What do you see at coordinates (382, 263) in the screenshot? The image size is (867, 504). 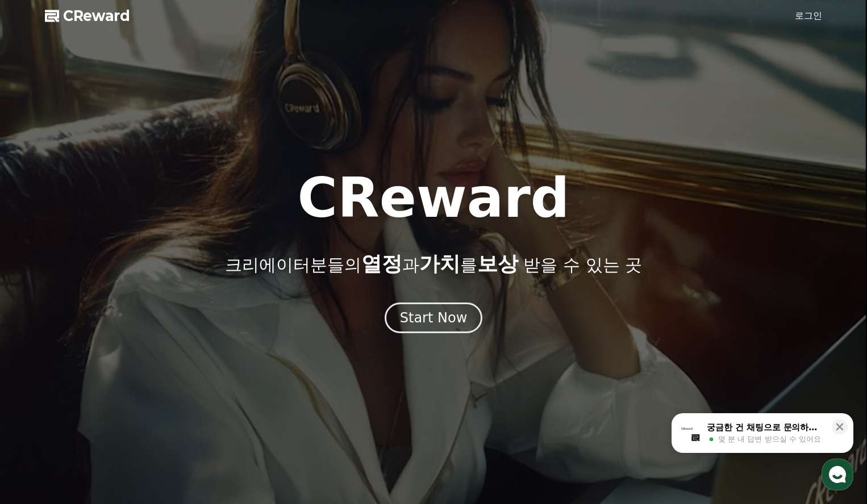 I see `span: 열정` at bounding box center [382, 263].